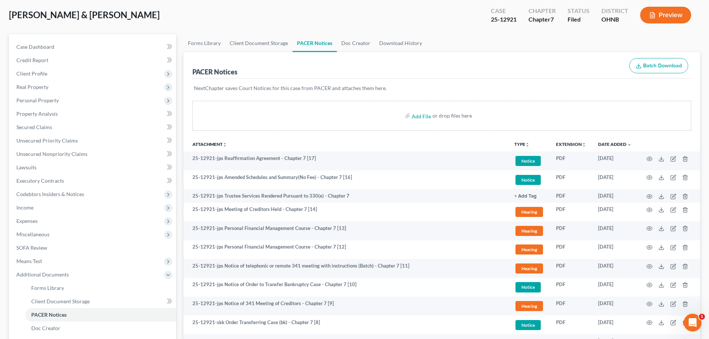 The image size is (709, 339). Describe the element at coordinates (93, 181) in the screenshot. I see `a: Executory Contracts` at that location.